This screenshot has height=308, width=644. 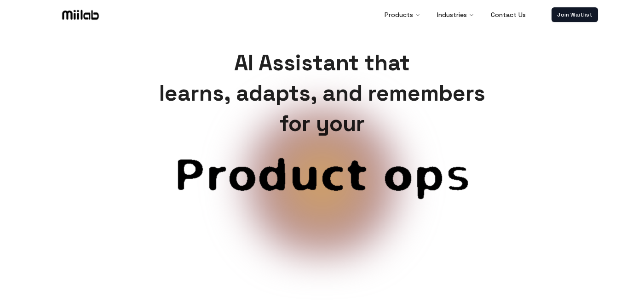 What do you see at coordinates (322, 198) in the screenshot?
I see `span: Customer service` at bounding box center [322, 198].